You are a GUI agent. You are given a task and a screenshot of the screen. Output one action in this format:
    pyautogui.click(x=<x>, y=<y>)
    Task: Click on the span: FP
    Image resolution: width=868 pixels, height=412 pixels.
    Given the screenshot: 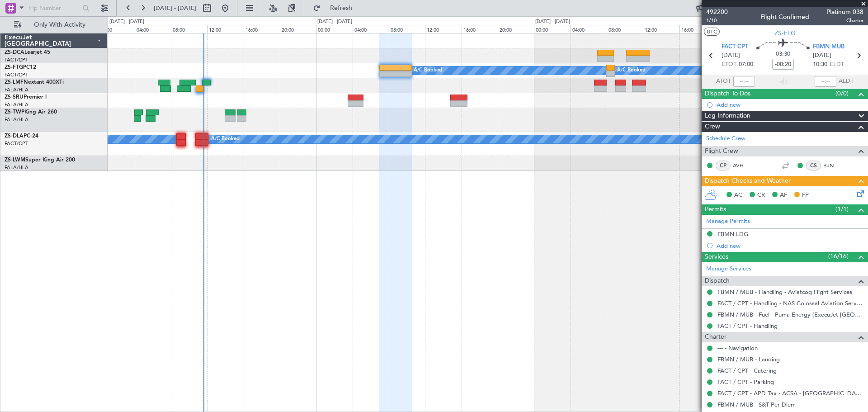 What is the action you would take?
    pyautogui.click(x=806, y=195)
    